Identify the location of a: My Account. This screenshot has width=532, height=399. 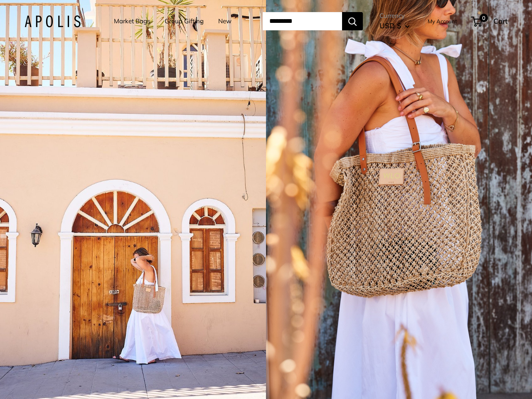
(442, 21).